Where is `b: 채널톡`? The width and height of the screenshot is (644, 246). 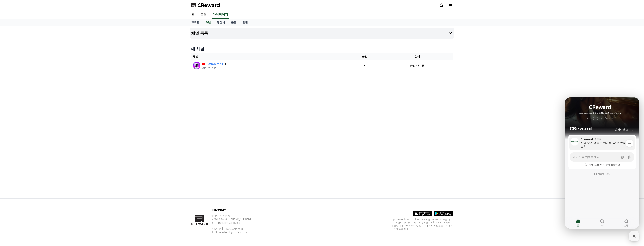
b: 채널톡 is located at coordinates (36, 77).